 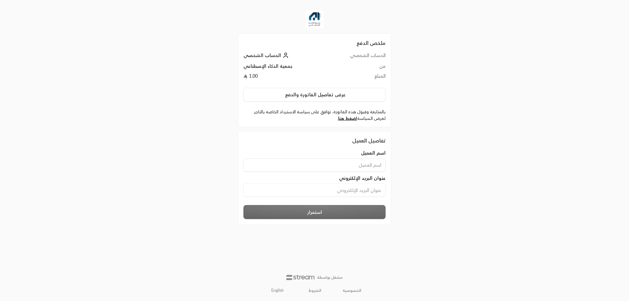 I want to click on td: المبلغ, so click(x=356, y=78).